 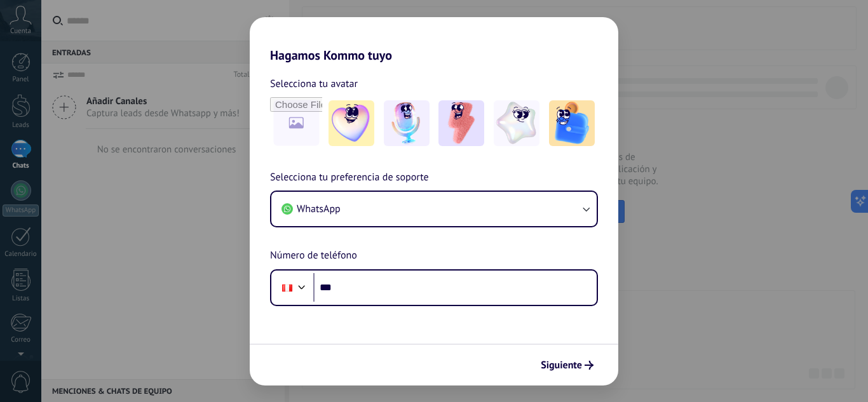 What do you see at coordinates (517, 123) in the screenshot?
I see `img: -4.jpeg` at bounding box center [517, 123].